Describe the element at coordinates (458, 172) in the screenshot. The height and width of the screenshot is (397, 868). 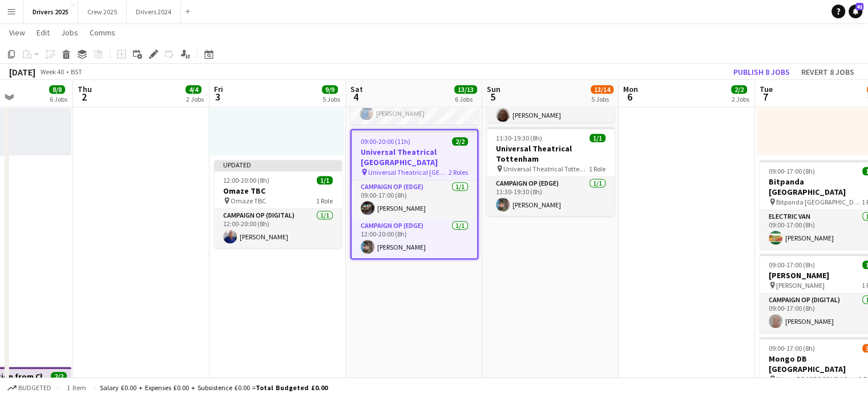
I see `span: 2 Roles` at that location.